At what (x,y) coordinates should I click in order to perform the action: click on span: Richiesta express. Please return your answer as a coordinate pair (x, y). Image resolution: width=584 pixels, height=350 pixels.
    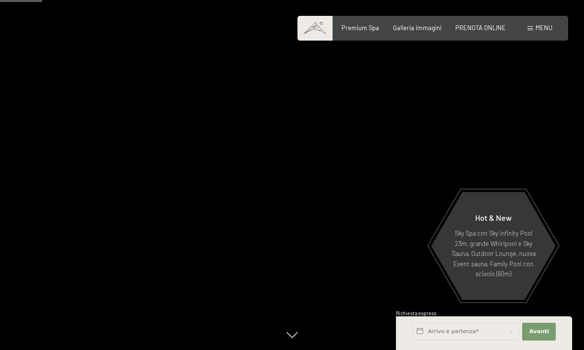
    Looking at the image, I should click on (416, 313).